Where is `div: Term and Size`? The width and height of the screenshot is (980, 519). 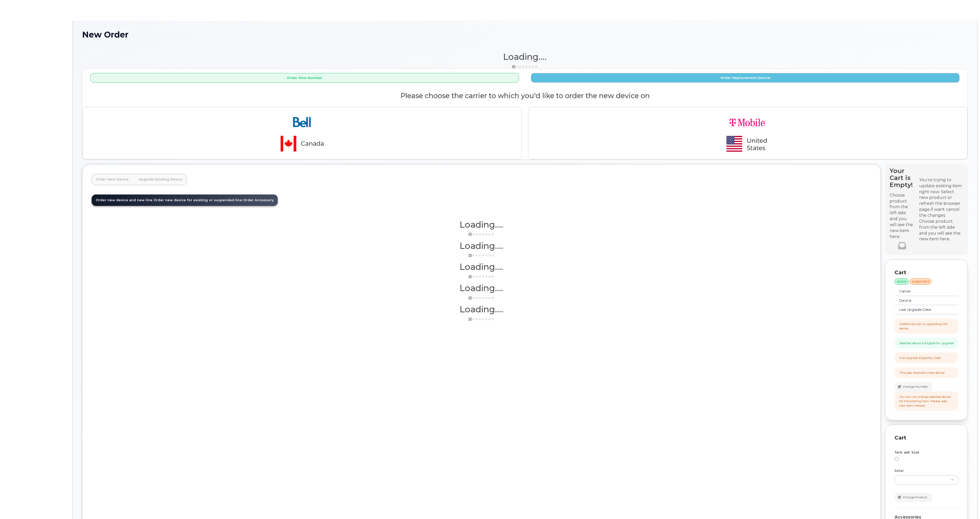
div: Term and Size is located at coordinates (927, 452).